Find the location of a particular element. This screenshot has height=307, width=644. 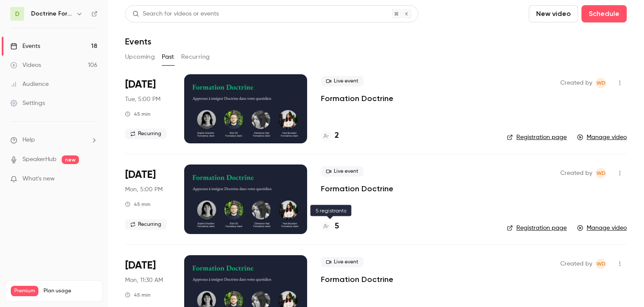

a: 5 is located at coordinates (330, 226).